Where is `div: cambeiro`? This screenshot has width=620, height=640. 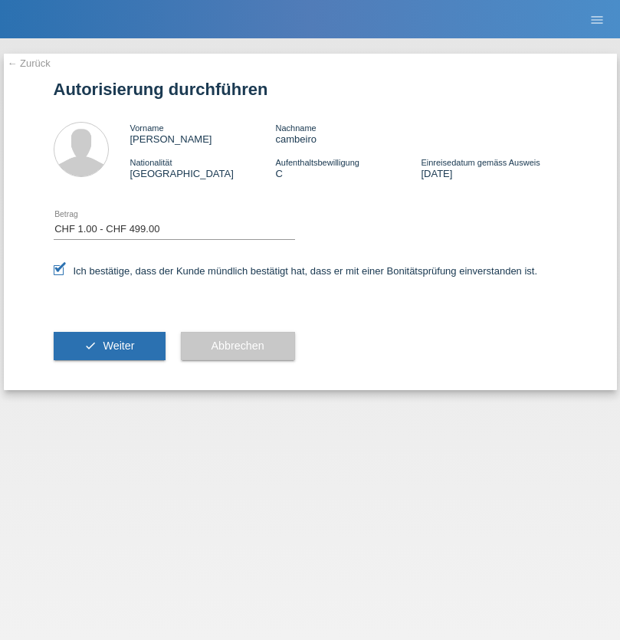 div: cambeiro is located at coordinates (348, 133).